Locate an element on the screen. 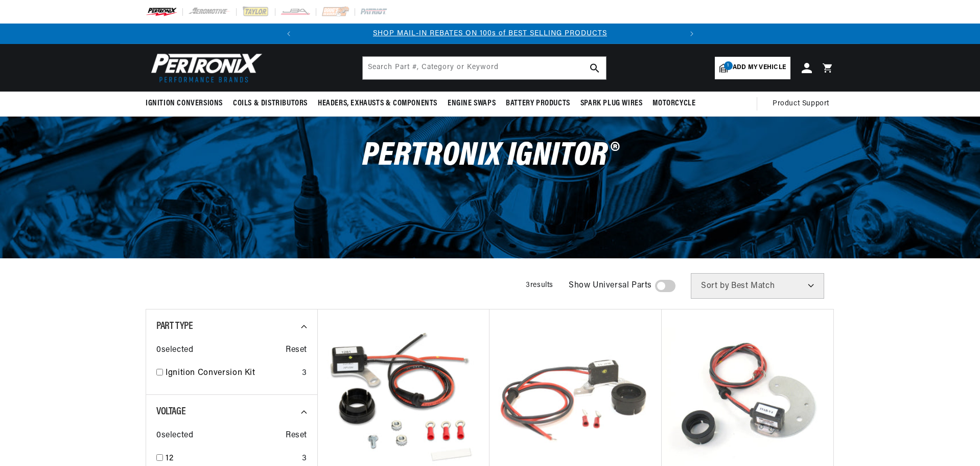  slideshow-component: Translation missing: en.sections.announcements.announcement_bar is located at coordinates (490, 34).